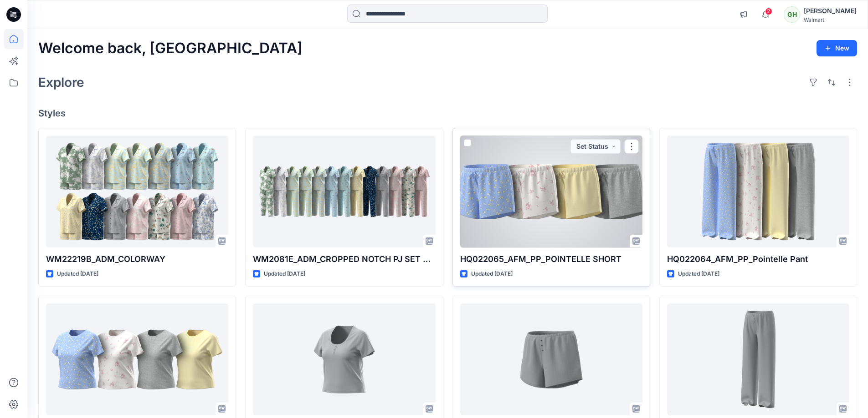 The height and width of the screenshot is (418, 868). What do you see at coordinates (137, 259) in the screenshot?
I see `p: WM22219B_ADM_COLORWAY` at bounding box center [137, 259].